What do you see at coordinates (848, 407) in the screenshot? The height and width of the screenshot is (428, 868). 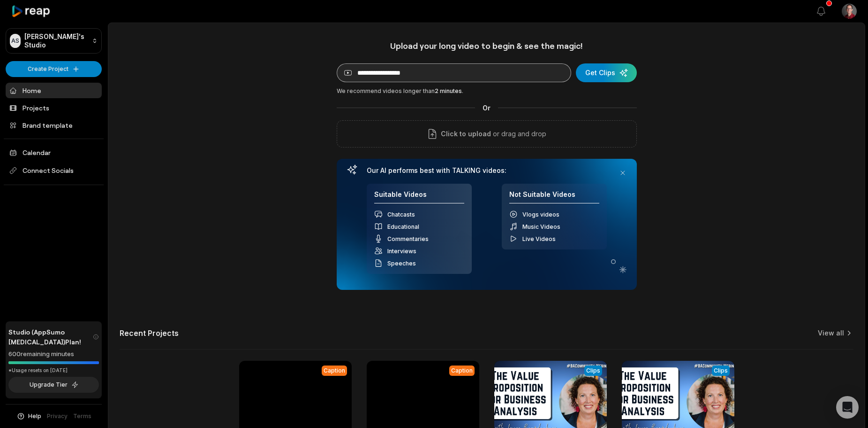 I see `div: Open Intercom Messenger` at bounding box center [848, 407].